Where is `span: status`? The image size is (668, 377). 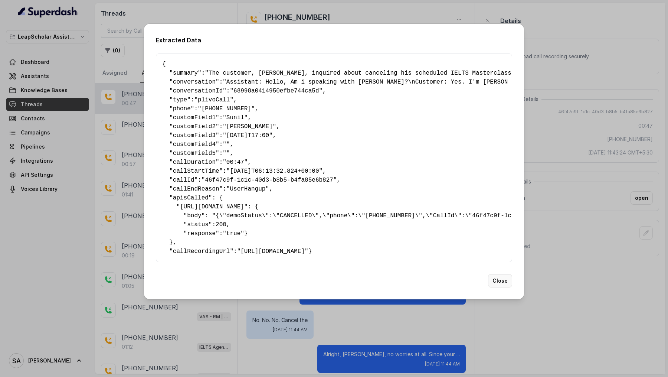 span: status is located at coordinates (198, 224).